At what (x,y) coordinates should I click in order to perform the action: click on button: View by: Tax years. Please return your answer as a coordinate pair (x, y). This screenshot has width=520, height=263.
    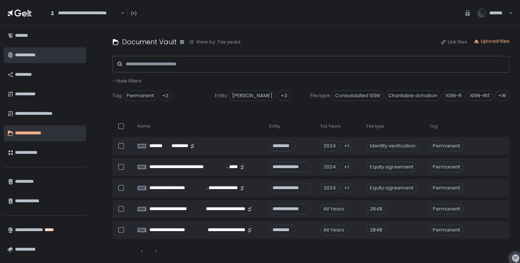
    Looking at the image, I should click on (215, 42).